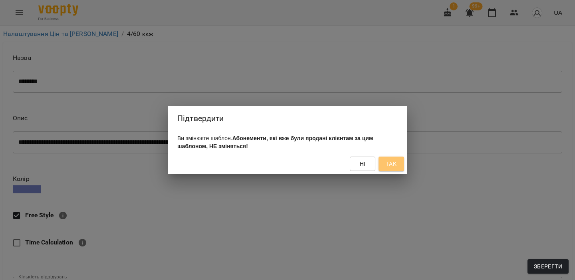 Image resolution: width=575 pixels, height=280 pixels. What do you see at coordinates (275, 142) in the screenshot?
I see `span: Ви змінюєте шаблон.` at bounding box center [275, 142].